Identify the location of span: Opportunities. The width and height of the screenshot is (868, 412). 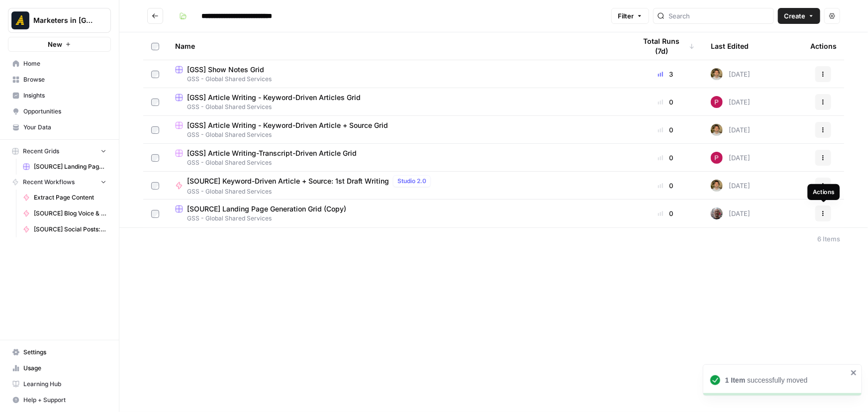
(65, 111).